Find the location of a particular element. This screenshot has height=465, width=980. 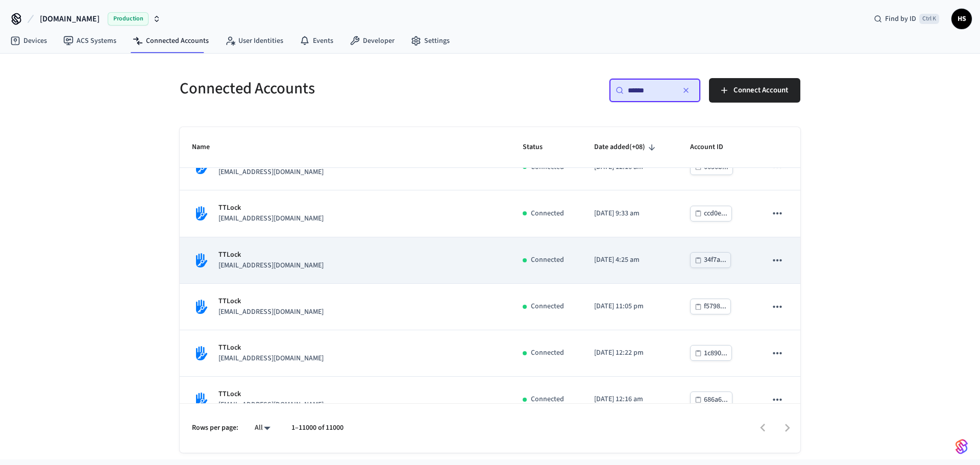

button: HS is located at coordinates (962, 19).